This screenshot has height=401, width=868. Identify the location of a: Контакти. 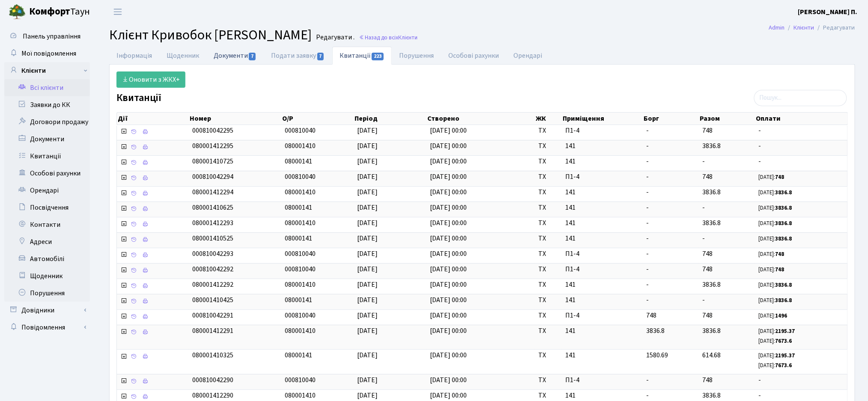
(47, 225).